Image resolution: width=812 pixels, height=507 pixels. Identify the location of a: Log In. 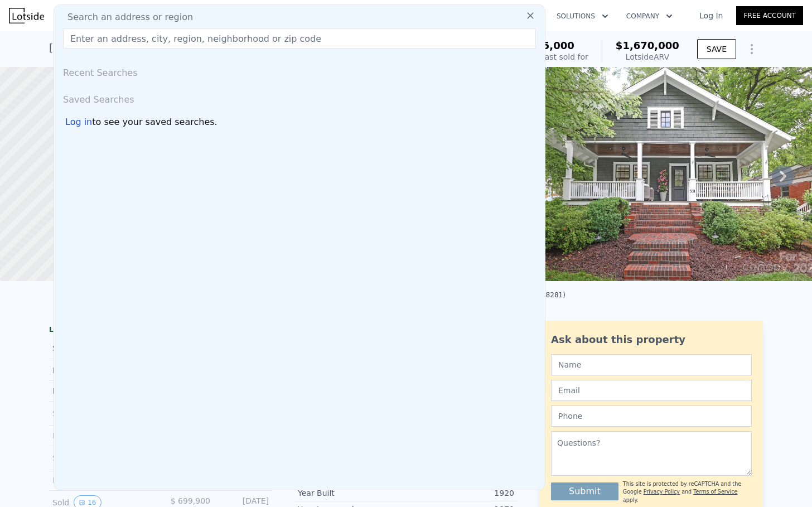
(711, 15).